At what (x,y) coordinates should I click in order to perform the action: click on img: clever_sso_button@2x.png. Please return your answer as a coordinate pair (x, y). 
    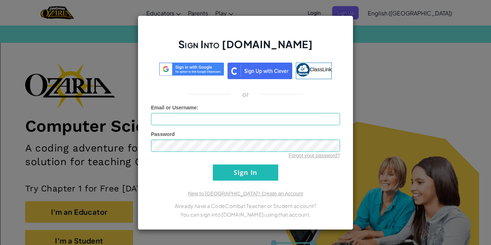
    Looking at the image, I should click on (260, 71).